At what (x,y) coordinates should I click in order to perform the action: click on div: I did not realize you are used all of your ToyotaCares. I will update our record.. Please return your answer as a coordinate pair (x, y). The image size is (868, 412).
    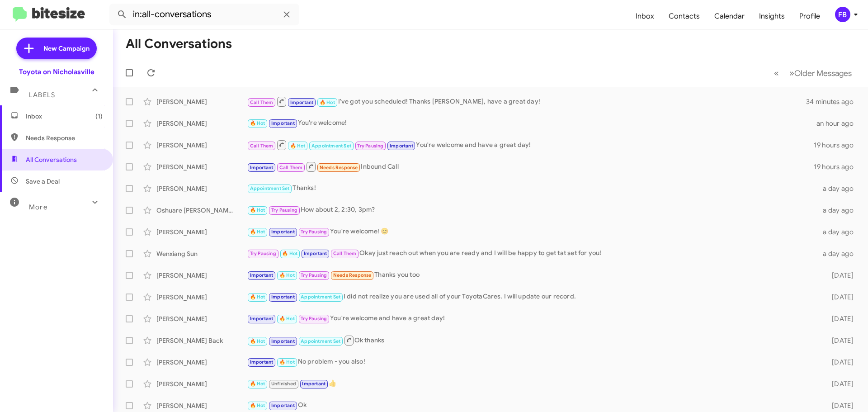
    Looking at the image, I should click on (532, 297).